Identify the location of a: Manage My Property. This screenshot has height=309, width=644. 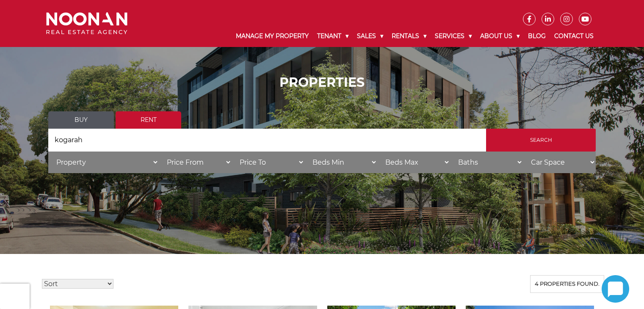
(272, 36).